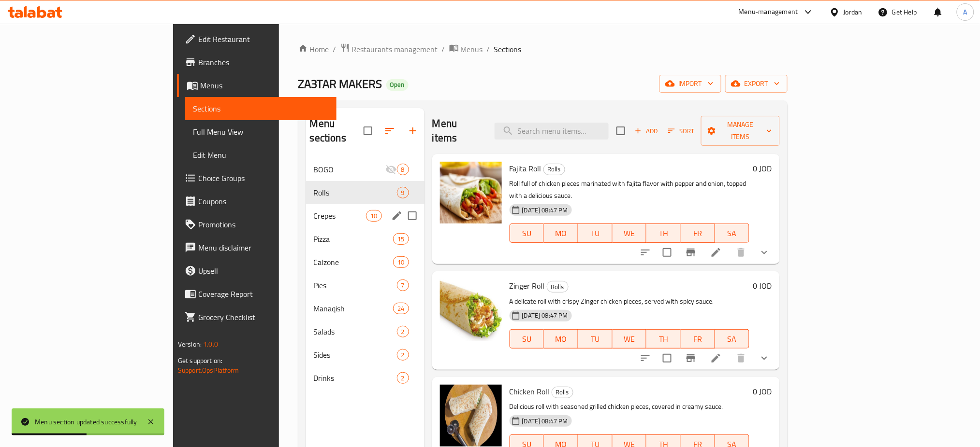 This screenshot has height=447, width=980. I want to click on span: Select all sections, so click(367, 131).